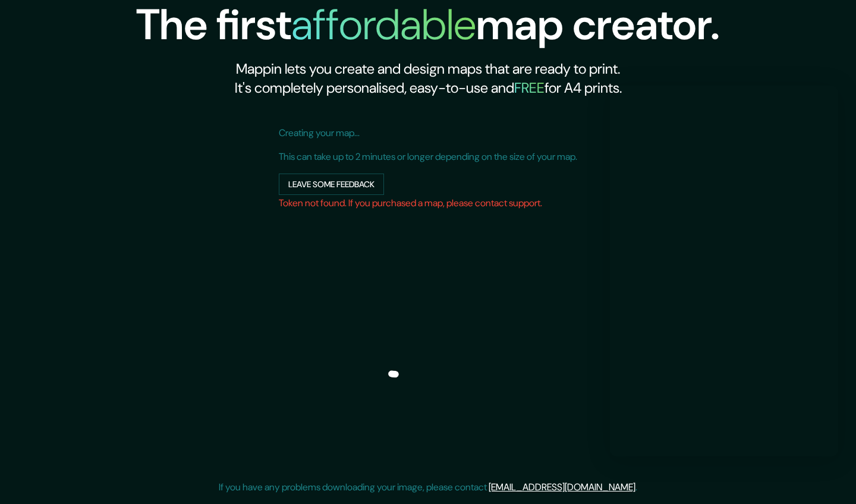 The width and height of the screenshot is (856, 504). I want to click on h5: FREE, so click(529, 87).